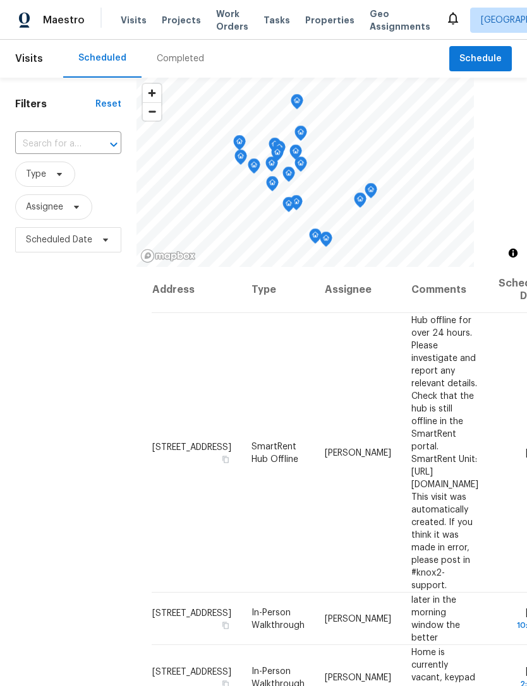  What do you see at coordinates (196, 290) in the screenshot?
I see `th: Address` at bounding box center [196, 290].